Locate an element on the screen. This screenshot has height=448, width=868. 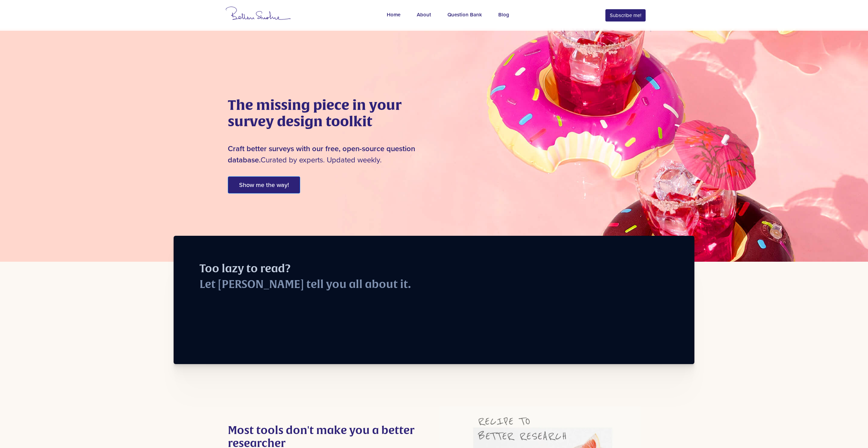
div: Home is located at coordinates (394, 16).